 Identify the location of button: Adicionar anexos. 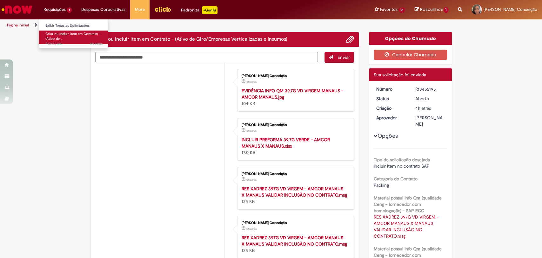
(350, 39).